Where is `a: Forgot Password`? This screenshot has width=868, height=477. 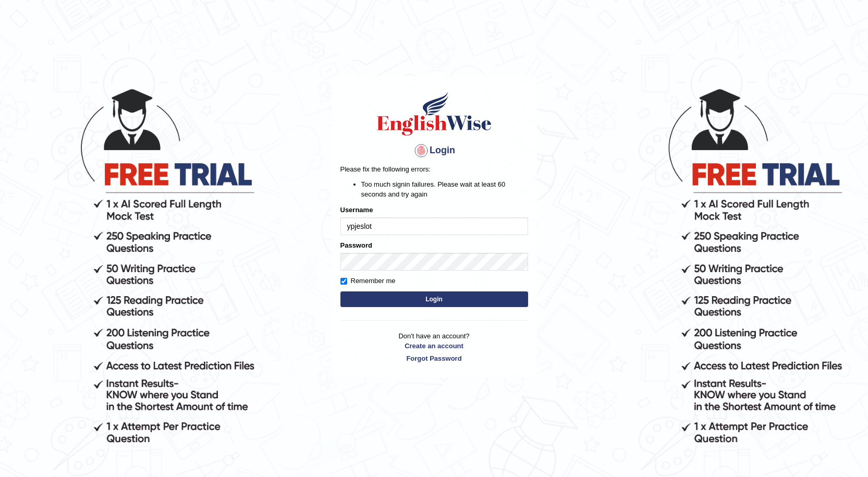
a: Forgot Password is located at coordinates (434, 358).